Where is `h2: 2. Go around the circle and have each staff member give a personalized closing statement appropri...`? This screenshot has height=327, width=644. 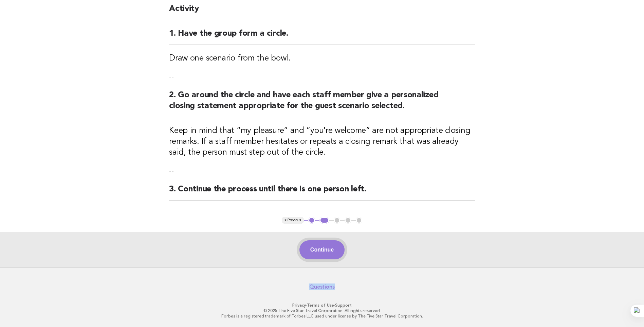
h2: 2. Go around the circle and have each staff member give a personalized closing statement appropri... is located at coordinates (322, 103).